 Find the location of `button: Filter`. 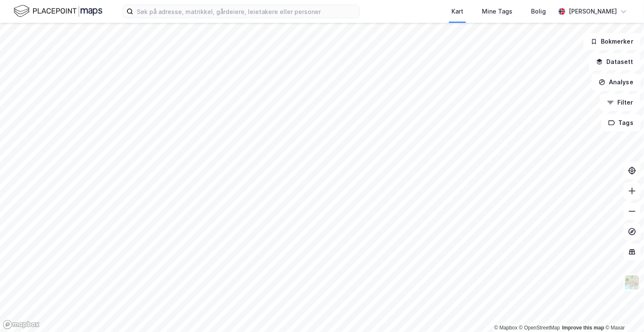

button: Filter is located at coordinates (620, 102).